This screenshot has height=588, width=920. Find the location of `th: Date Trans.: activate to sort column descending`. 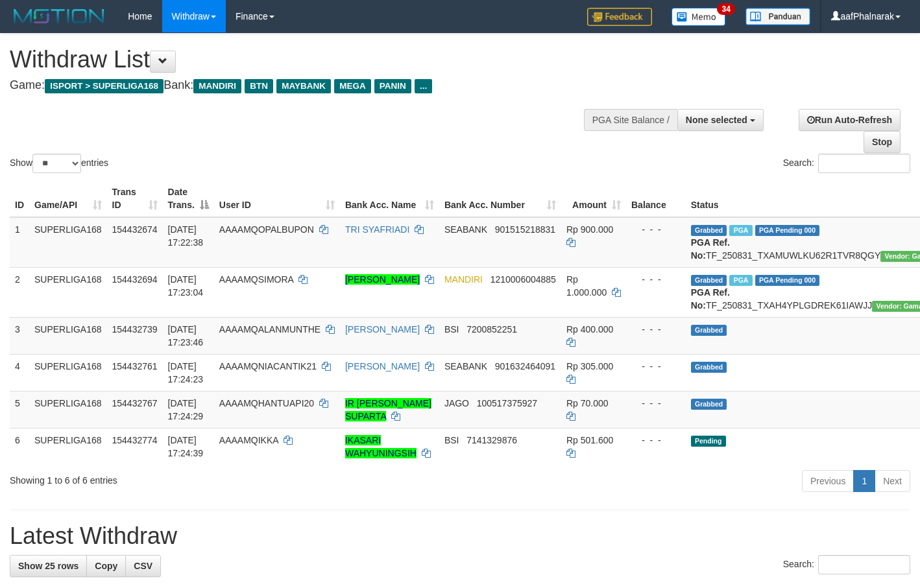

th: Date Trans.: activate to sort column descending is located at coordinates (188, 198).